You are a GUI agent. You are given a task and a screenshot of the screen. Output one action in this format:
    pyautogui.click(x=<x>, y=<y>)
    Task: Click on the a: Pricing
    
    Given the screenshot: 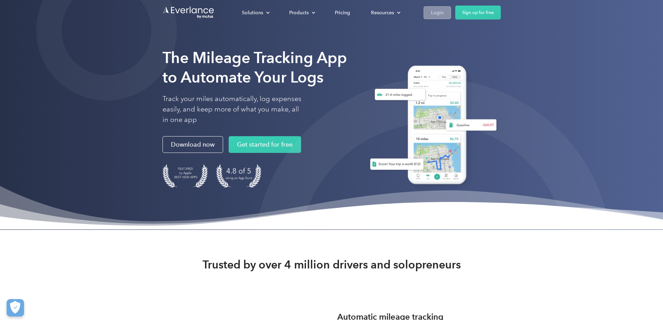 What is the action you would take?
    pyautogui.click(x=343, y=13)
    